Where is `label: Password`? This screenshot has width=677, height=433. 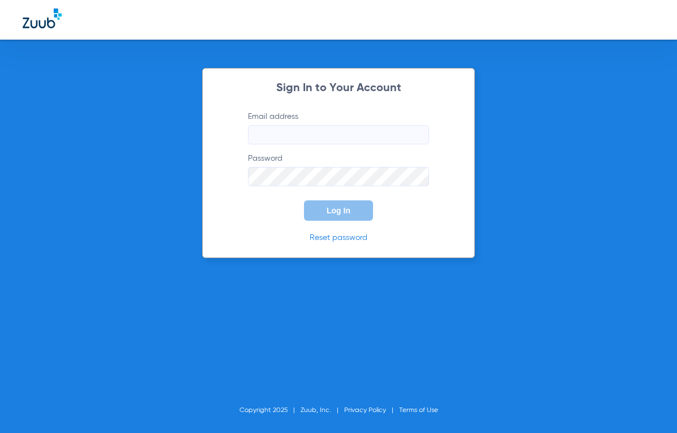 label: Password is located at coordinates (338, 169).